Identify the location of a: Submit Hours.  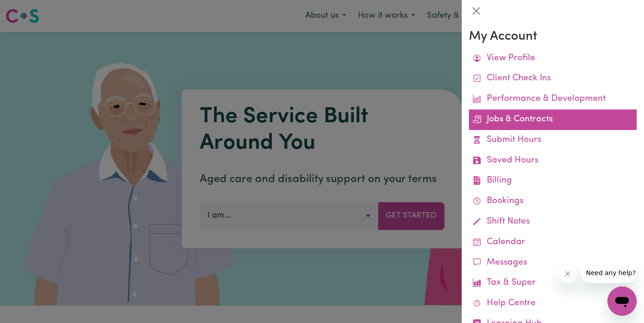
(553, 140).